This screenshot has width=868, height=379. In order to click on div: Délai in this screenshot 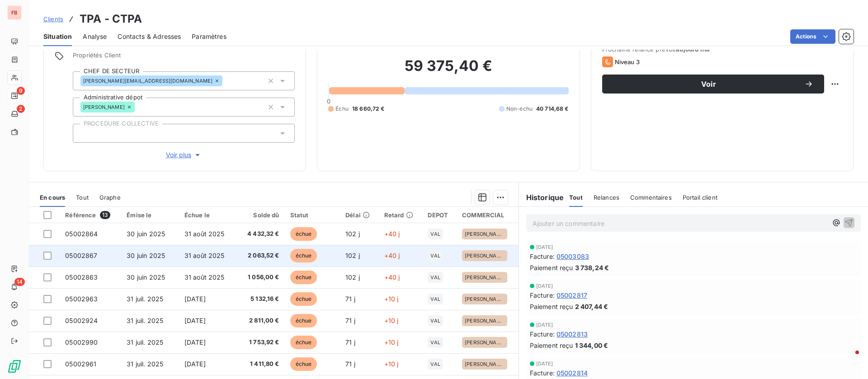, I will do `click(360, 215)`.